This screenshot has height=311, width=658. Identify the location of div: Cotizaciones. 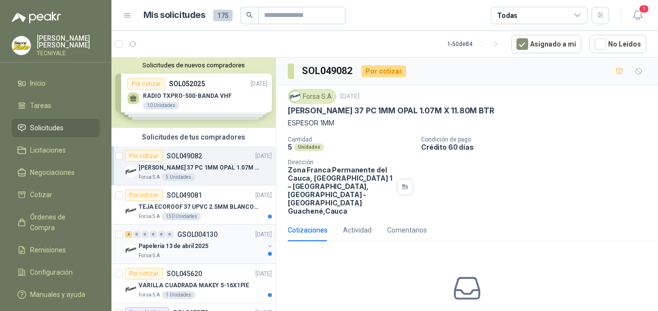
(308, 230).